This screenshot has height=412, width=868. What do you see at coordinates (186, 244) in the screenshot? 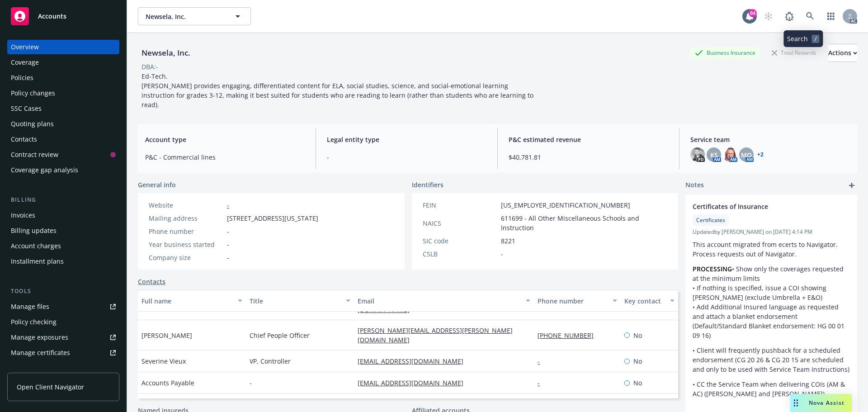
I see `div: Year business started` at bounding box center [186, 244].